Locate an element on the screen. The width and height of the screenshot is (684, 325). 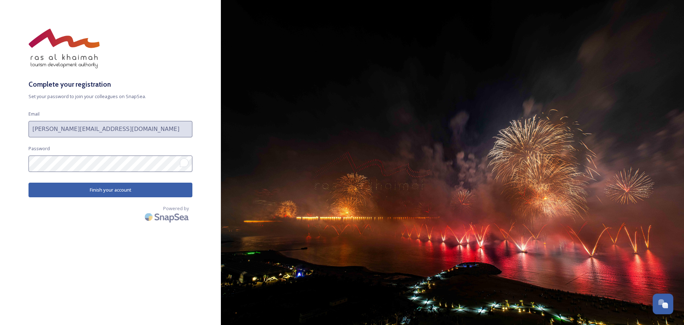
h3: Complete your registration is located at coordinates (110, 84).